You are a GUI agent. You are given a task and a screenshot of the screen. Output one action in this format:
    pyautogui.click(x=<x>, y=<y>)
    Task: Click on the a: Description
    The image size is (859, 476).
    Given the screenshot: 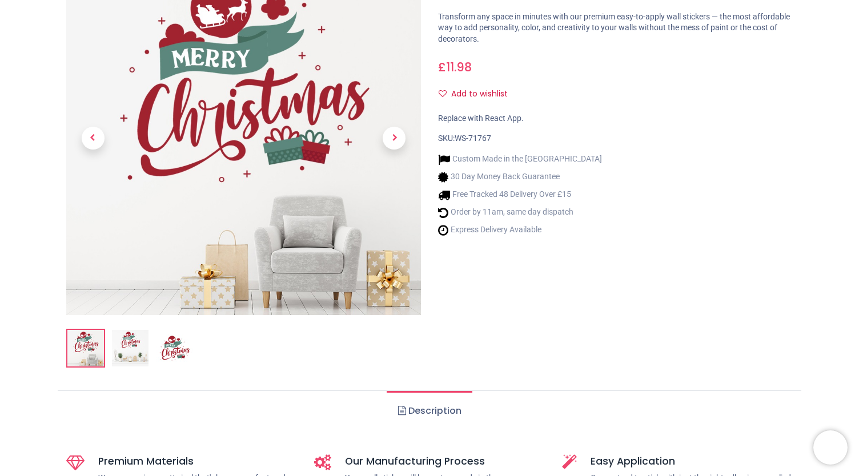 What is the action you would take?
    pyautogui.click(x=429, y=411)
    